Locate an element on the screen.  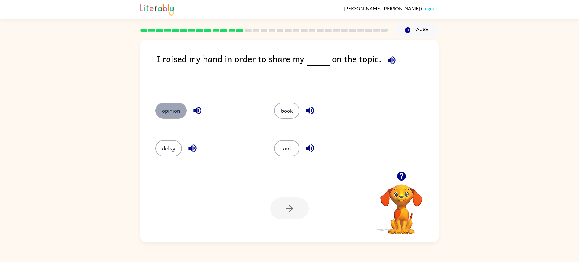
button: Pause is located at coordinates (417, 30).